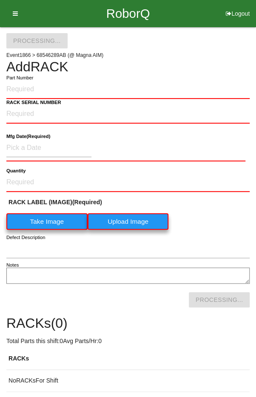  Describe the element at coordinates (128, 381) in the screenshot. I see `td: No RACKs For Shift` at that location.